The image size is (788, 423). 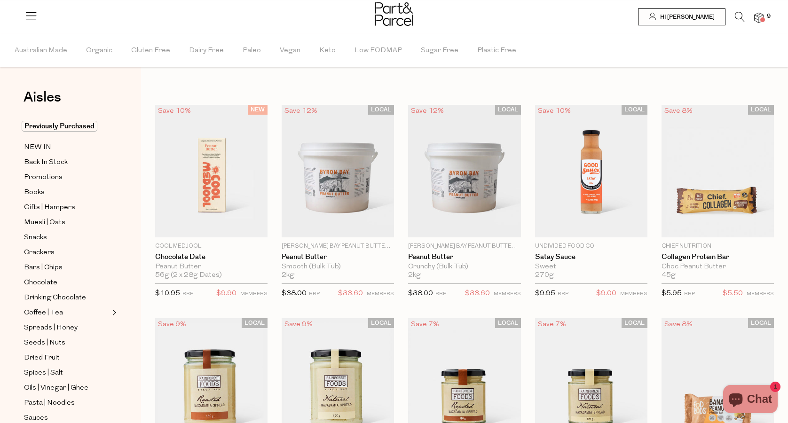 I want to click on span: Drinking Chocolate, so click(x=55, y=298).